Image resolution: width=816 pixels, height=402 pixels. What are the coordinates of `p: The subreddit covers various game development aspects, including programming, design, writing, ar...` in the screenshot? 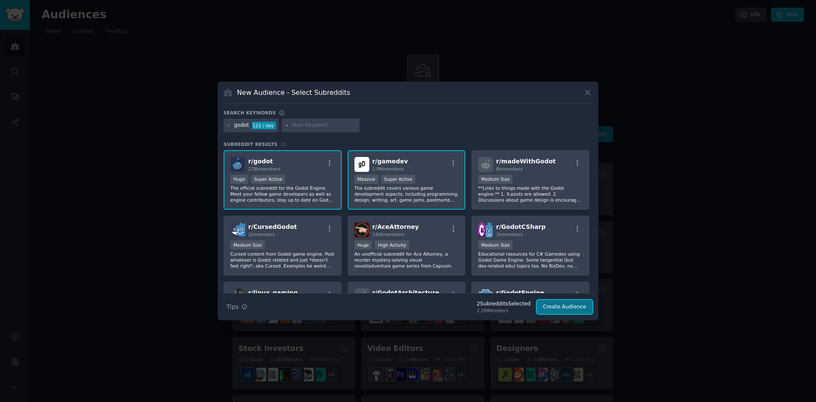 It's located at (407, 194).